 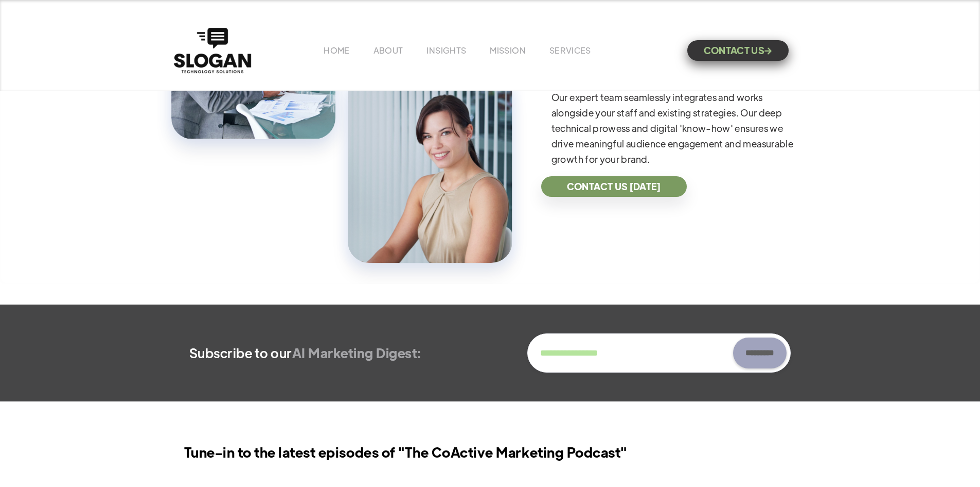 I want to click on a: CONTACT US, so click(x=738, y=51).